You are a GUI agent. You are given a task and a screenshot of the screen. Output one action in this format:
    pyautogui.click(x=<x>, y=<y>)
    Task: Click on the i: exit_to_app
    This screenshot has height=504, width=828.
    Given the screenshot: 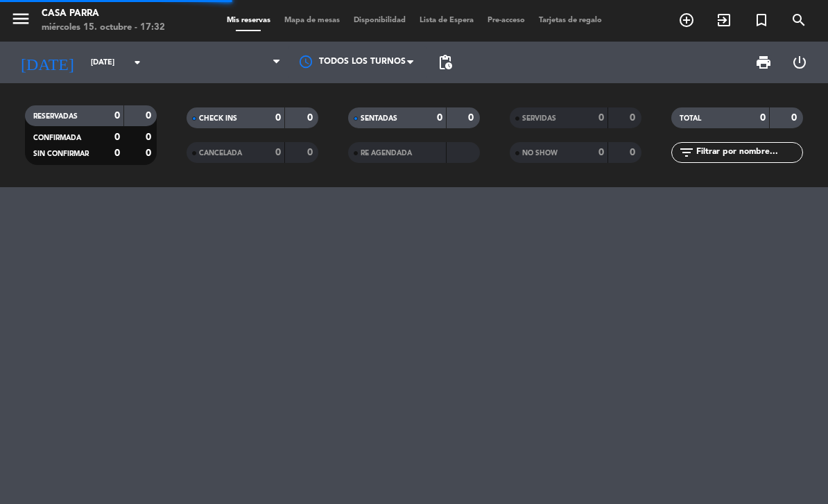 What is the action you would take?
    pyautogui.click(x=724, y=20)
    